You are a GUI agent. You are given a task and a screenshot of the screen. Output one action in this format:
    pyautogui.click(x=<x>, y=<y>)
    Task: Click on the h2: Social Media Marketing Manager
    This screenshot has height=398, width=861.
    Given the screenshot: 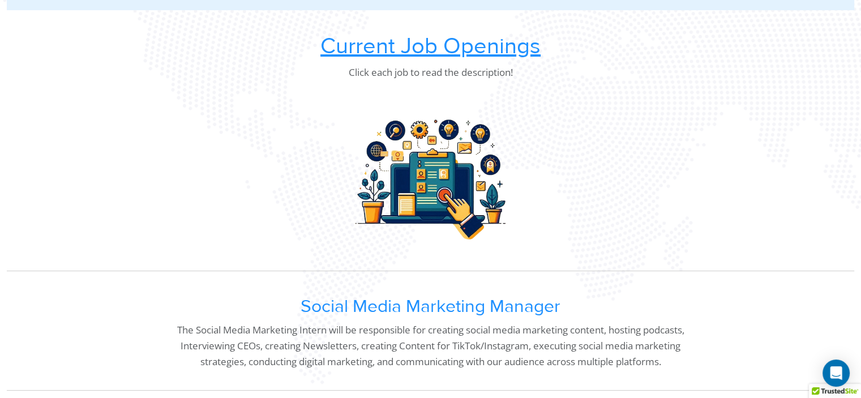 What is the action you would take?
    pyautogui.click(x=430, y=307)
    